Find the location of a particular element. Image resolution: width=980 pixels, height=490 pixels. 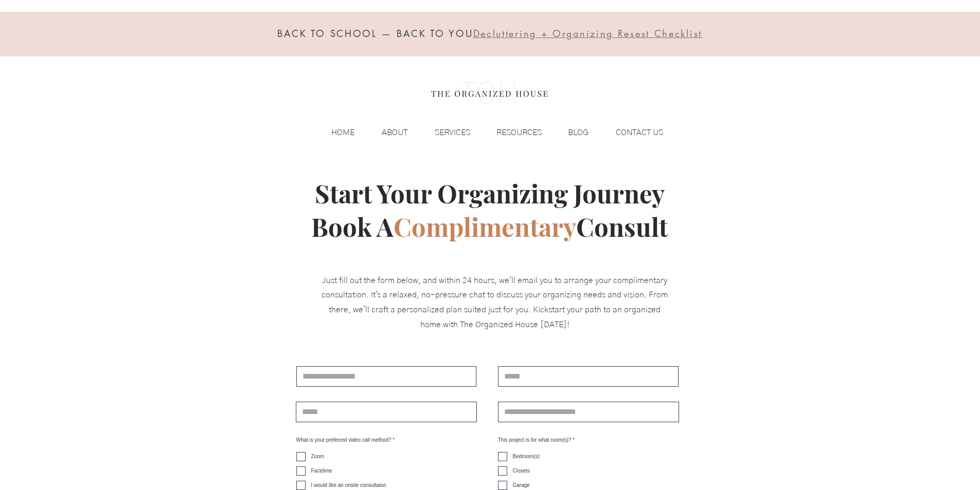

span: Bedroom(s) is located at coordinates (527, 456).